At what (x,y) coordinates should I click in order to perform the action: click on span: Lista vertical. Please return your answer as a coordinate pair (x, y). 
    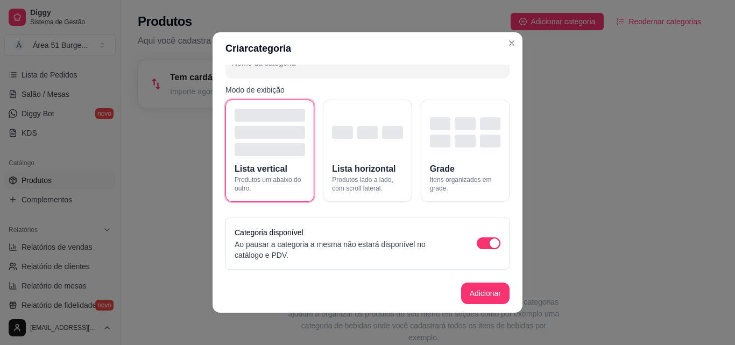
    Looking at the image, I should click on (261, 169).